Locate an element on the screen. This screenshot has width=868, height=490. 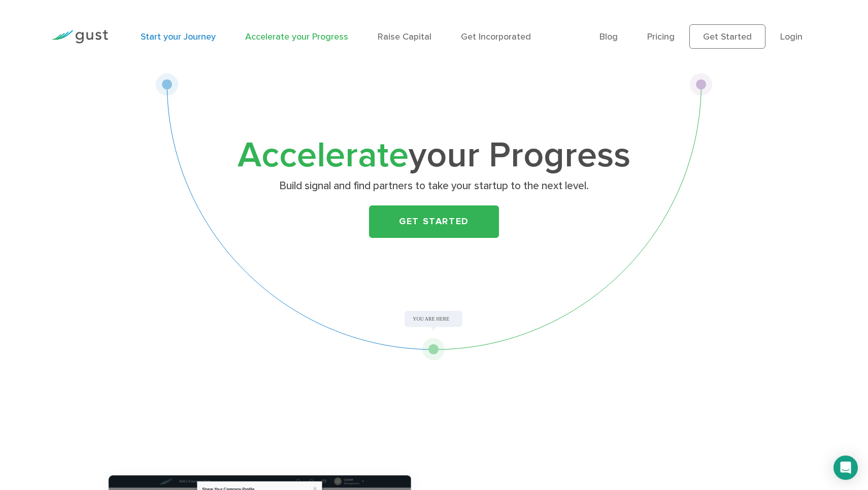
a: Accelerate your Progress is located at coordinates (296, 36).